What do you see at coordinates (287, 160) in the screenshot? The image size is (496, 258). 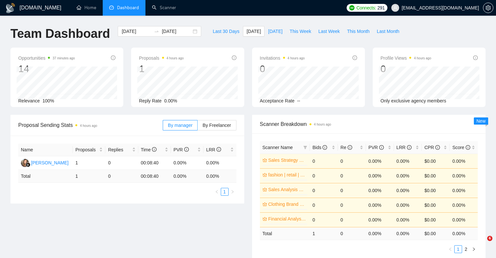 I see `a: Sales Strategy Global` at bounding box center [287, 160].